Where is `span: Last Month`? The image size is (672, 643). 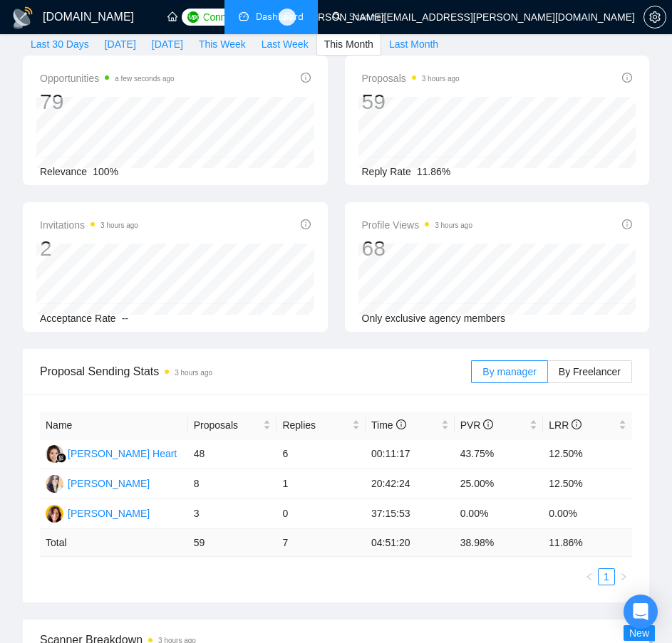
span: Last Month is located at coordinates (413, 44).